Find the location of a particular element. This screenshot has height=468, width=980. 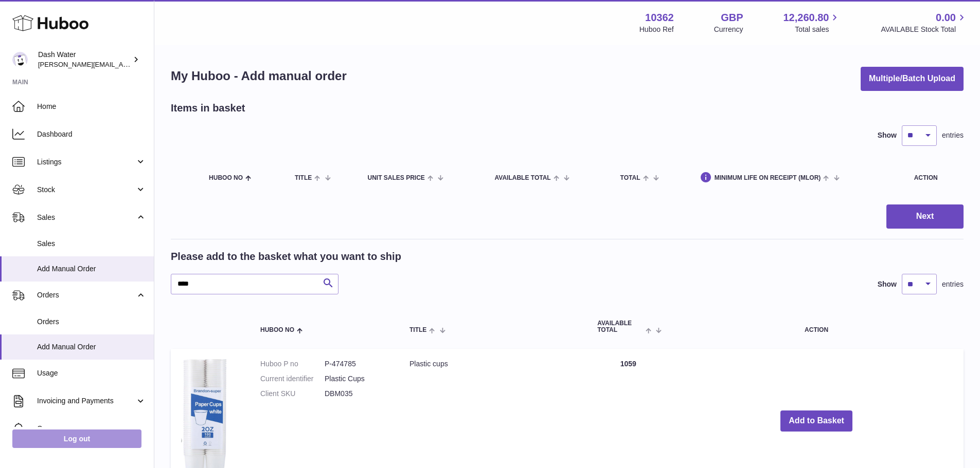

span: Stock is located at coordinates (86, 190).